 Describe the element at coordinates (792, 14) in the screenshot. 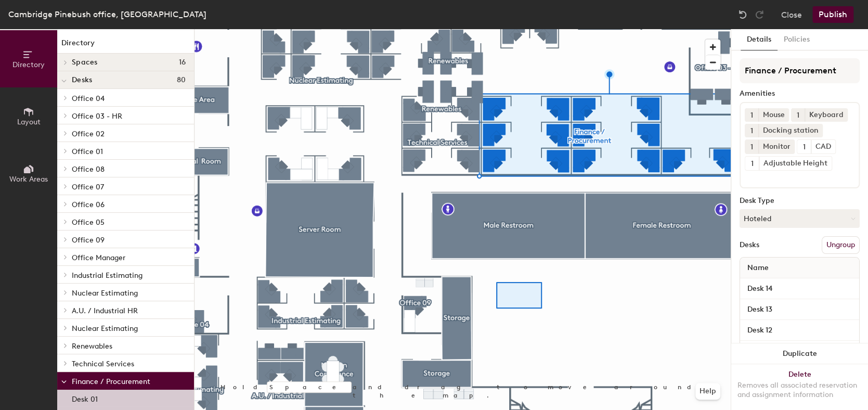

I see `button: Close` at that location.